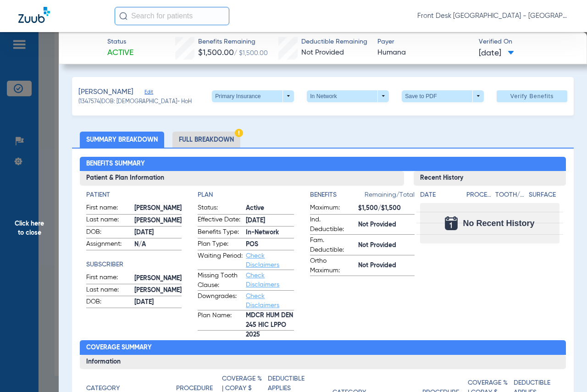 The image size is (587, 392). Describe the element at coordinates (499, 223) in the screenshot. I see `span: No Recent History` at that location.